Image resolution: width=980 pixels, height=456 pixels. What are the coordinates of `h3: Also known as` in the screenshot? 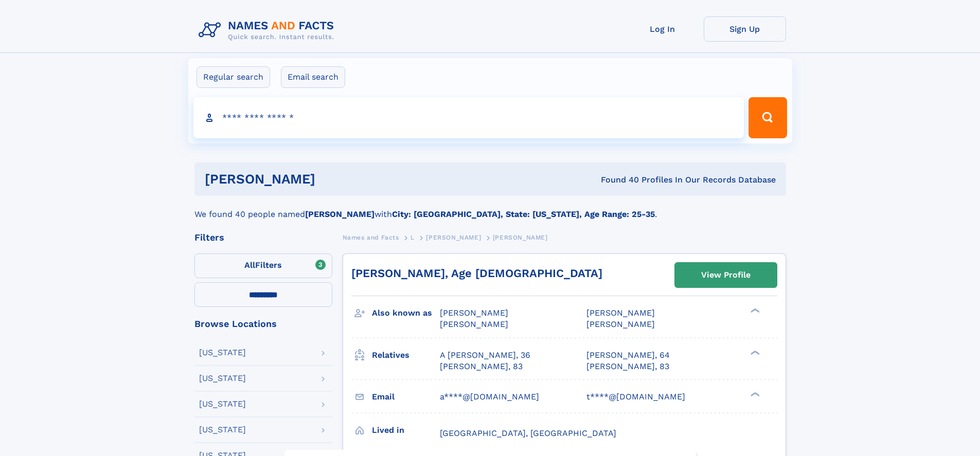 It's located at (406, 313).